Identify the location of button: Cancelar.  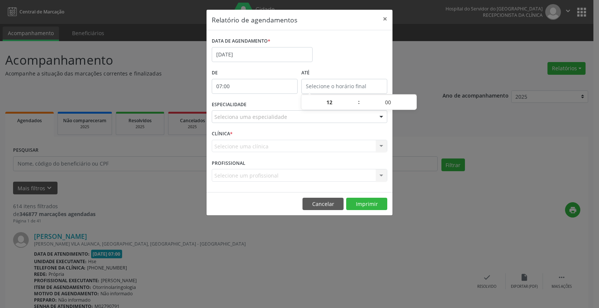
(323, 204).